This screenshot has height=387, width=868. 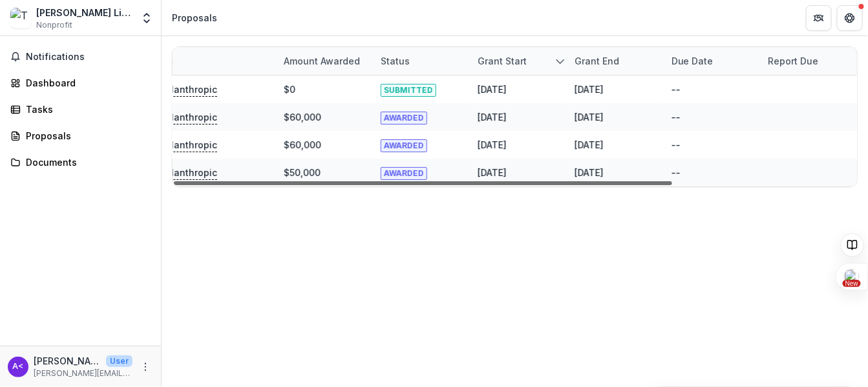 I want to click on a: Tasks, so click(x=80, y=109).